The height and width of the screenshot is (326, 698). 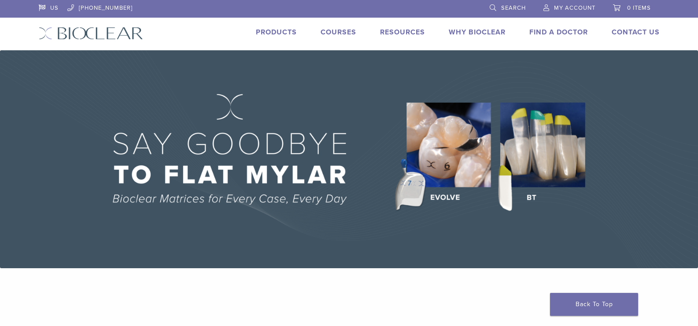 I want to click on span: Search, so click(x=514, y=8).